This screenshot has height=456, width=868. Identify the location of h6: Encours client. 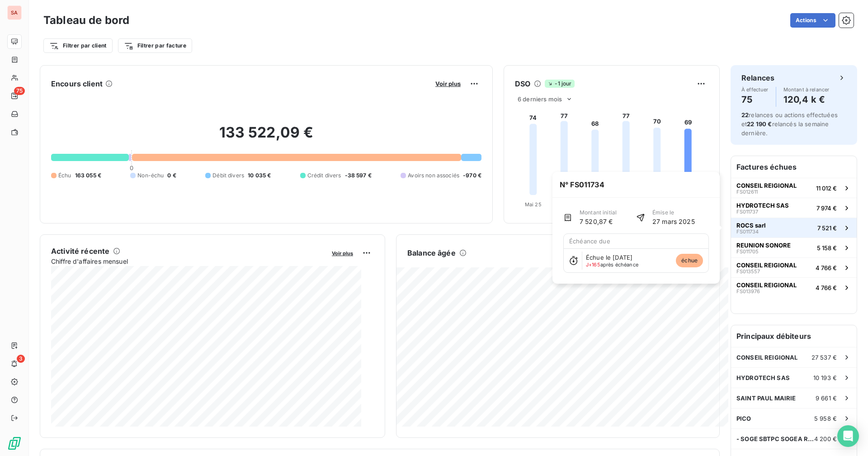
(77, 84).